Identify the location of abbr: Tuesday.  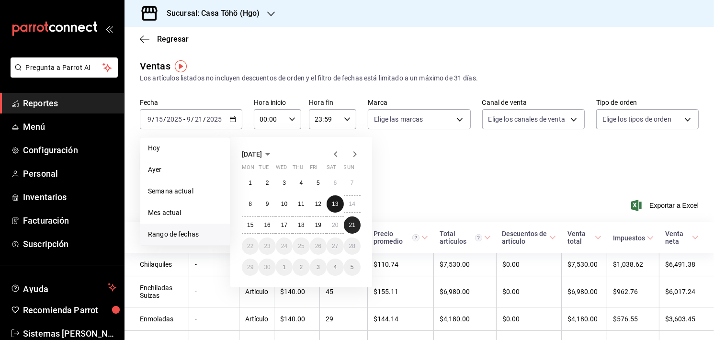
(263, 169).